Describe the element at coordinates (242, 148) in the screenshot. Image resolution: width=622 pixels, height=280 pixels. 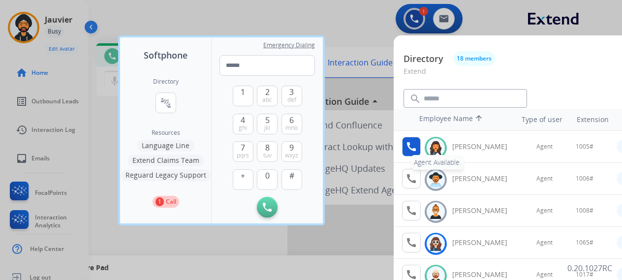
I see `span: 7` at that location.